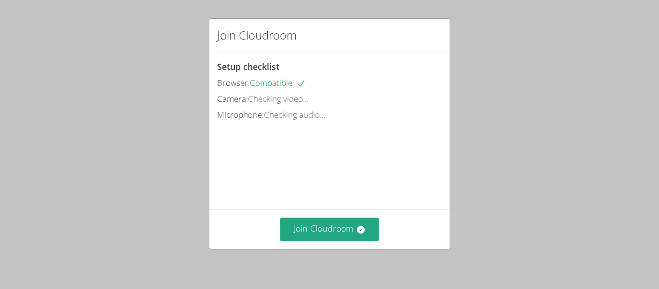 The height and width of the screenshot is (289, 659). I want to click on span: Microphone:, so click(240, 114).